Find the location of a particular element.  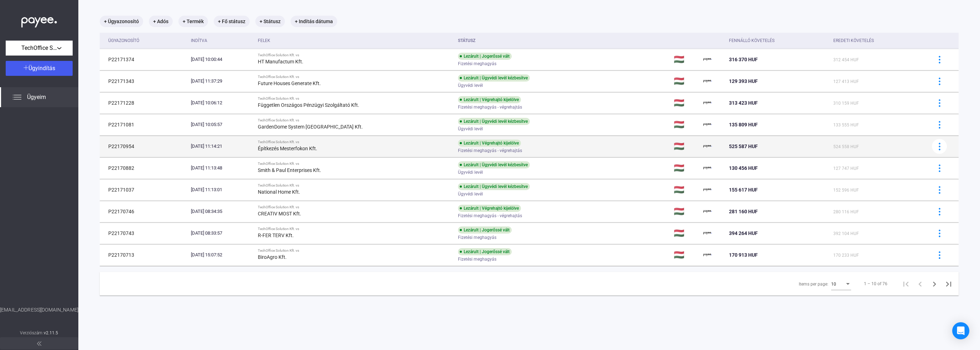

strong: CREATIV MOST Kft. is located at coordinates (280, 214).